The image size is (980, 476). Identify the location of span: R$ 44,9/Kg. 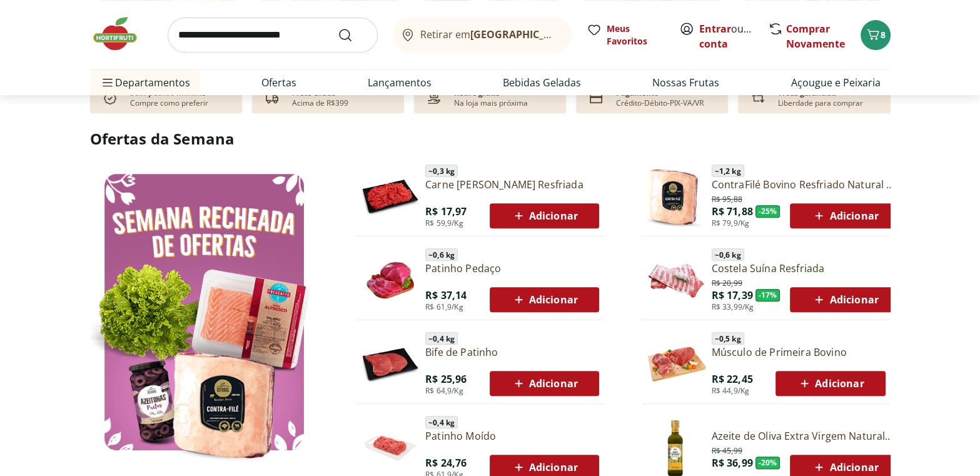
(730, 391).